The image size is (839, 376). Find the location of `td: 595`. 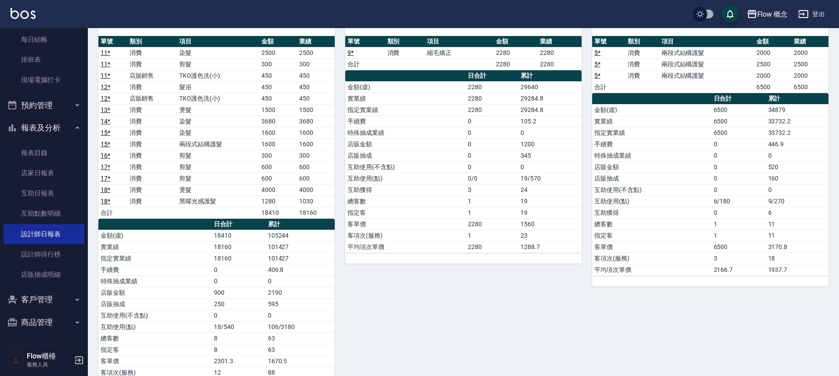

td: 595 is located at coordinates (300, 304).